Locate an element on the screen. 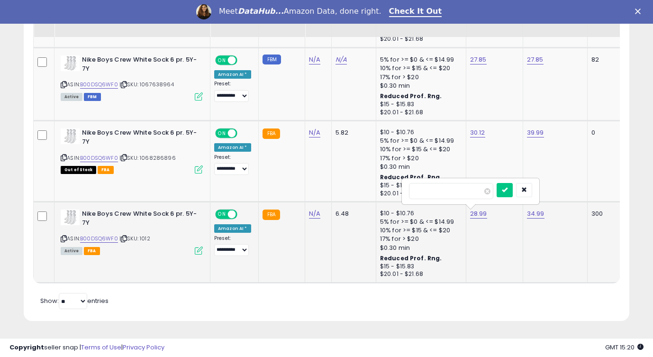 Image resolution: width=653 pixels, height=357 pixels. span: FBM is located at coordinates (92, 97).